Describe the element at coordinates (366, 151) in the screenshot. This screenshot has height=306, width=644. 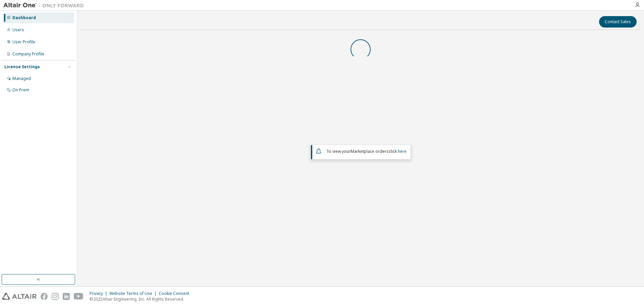
I see `span: To view your click` at that location.